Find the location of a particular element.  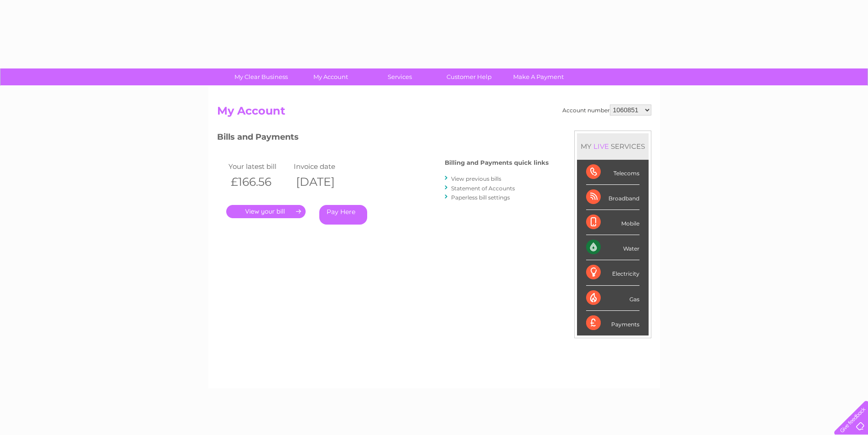

h3: Bills and Payments is located at coordinates (383, 138).